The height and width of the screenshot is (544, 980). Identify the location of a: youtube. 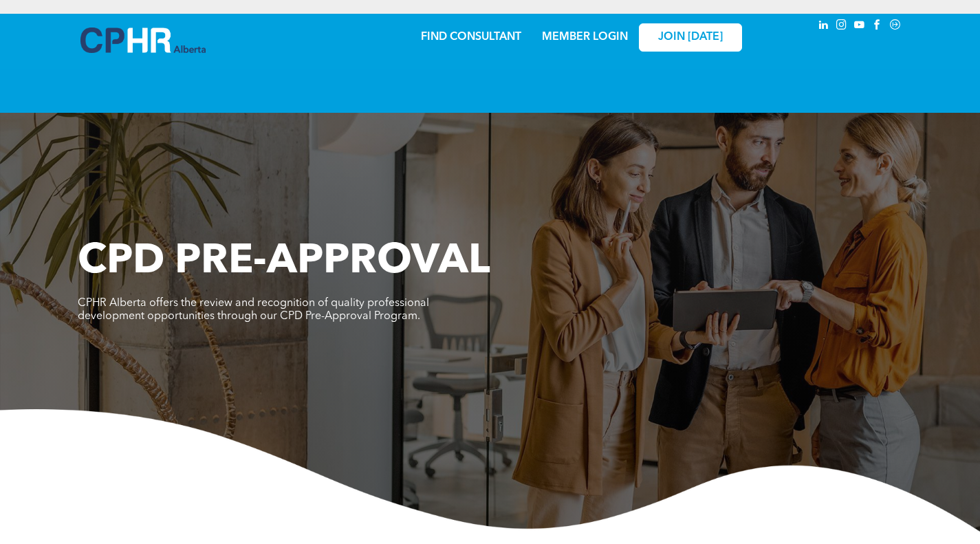
(860, 26).